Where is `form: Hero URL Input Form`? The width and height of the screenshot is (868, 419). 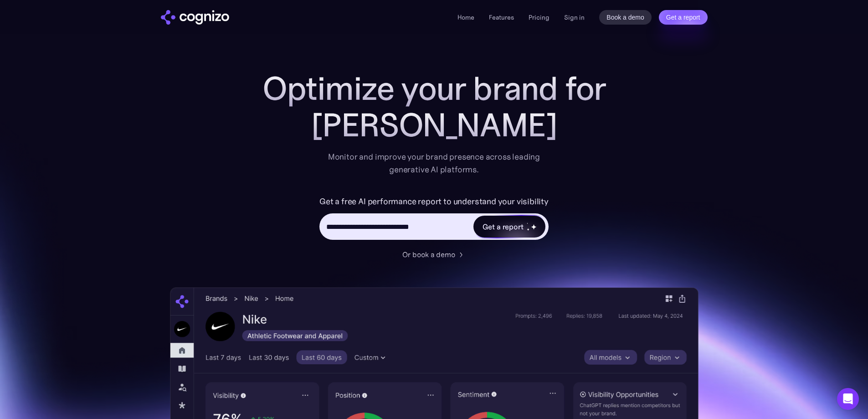 form: Hero URL Input Form is located at coordinates (434, 219).